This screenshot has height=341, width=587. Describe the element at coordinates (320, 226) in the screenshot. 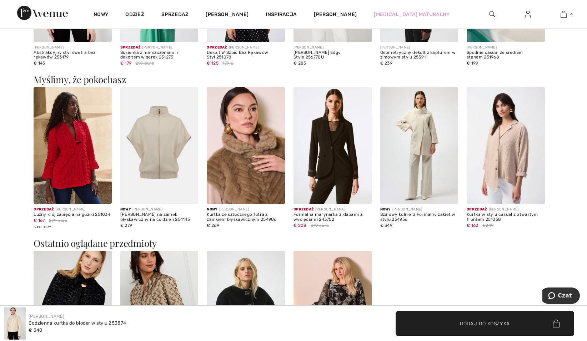

I see `span: 379 euro` at that location.